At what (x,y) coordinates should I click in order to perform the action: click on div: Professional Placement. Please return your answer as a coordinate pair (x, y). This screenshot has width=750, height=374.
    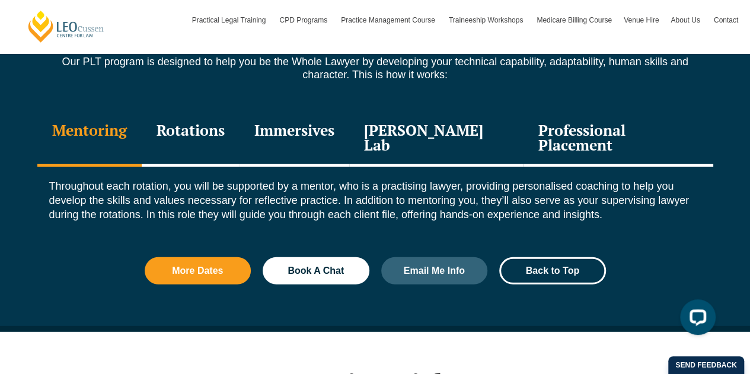
    Looking at the image, I should click on (618, 139).